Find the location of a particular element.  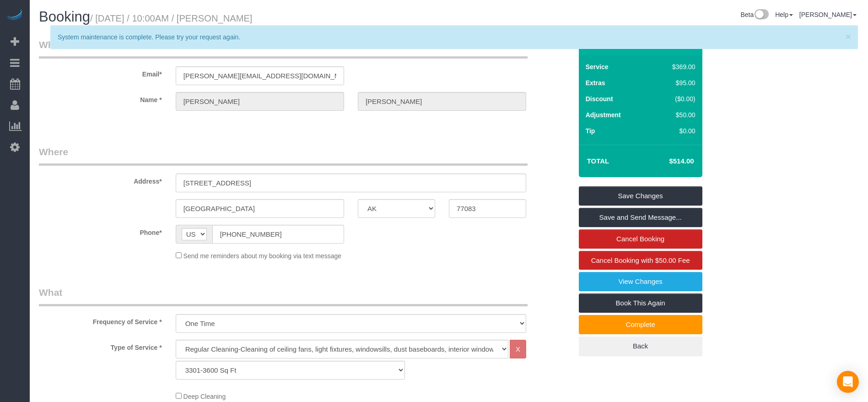

div: ($0.00) is located at coordinates (674, 99).